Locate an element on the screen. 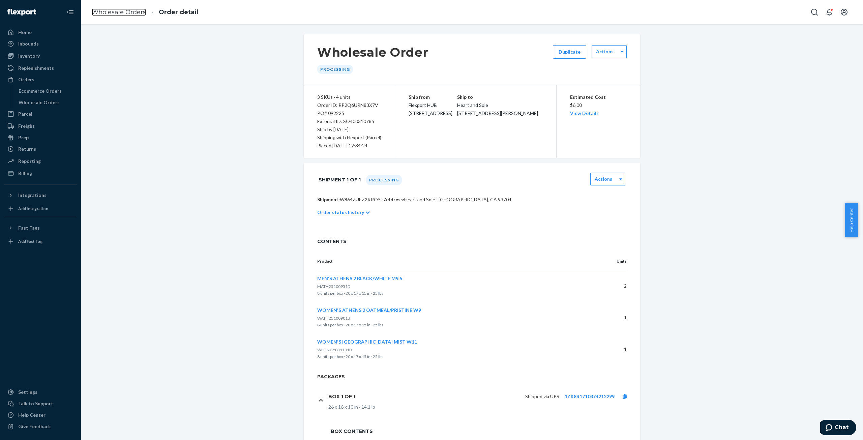 The height and width of the screenshot is (440, 863). a: 1ZX8R1710374212299 is located at coordinates (590, 396).